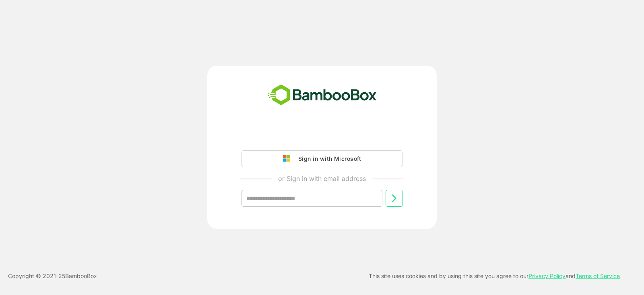  What do you see at coordinates (322, 178) in the screenshot?
I see `p: or Sign in with email address` at bounding box center [322, 178].